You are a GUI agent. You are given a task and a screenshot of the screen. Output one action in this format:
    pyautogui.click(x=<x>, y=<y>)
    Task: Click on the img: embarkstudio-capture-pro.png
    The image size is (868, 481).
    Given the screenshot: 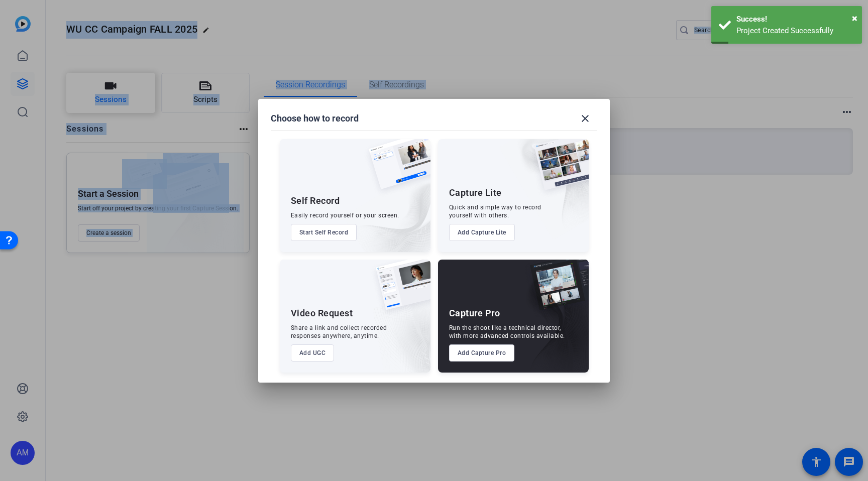 What is the action you would take?
    pyautogui.click(x=551, y=322)
    